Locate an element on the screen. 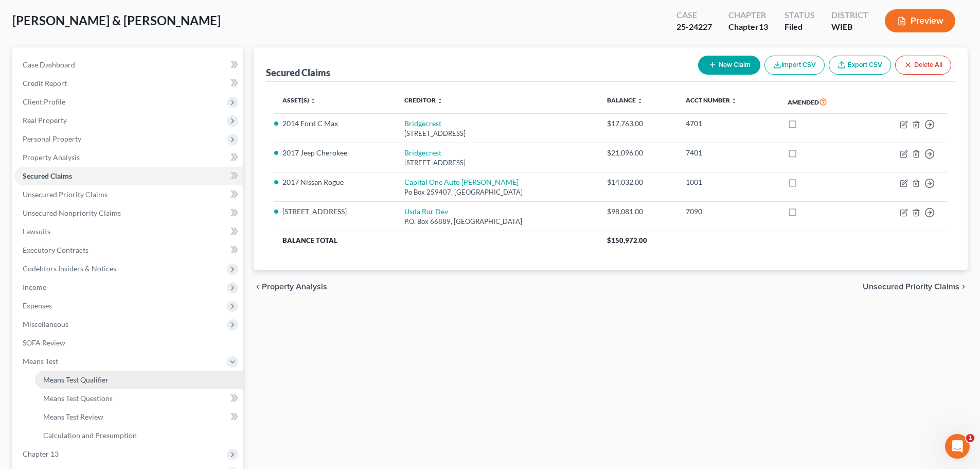  span: Secured Claims is located at coordinates (48, 176).